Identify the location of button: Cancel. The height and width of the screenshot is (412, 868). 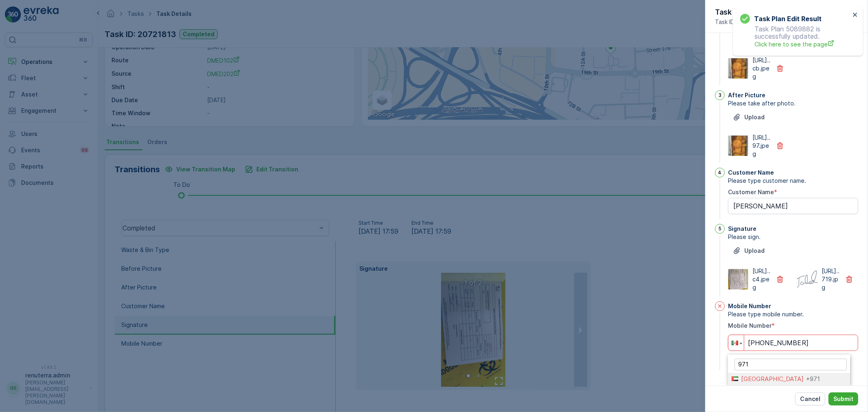
(810, 399).